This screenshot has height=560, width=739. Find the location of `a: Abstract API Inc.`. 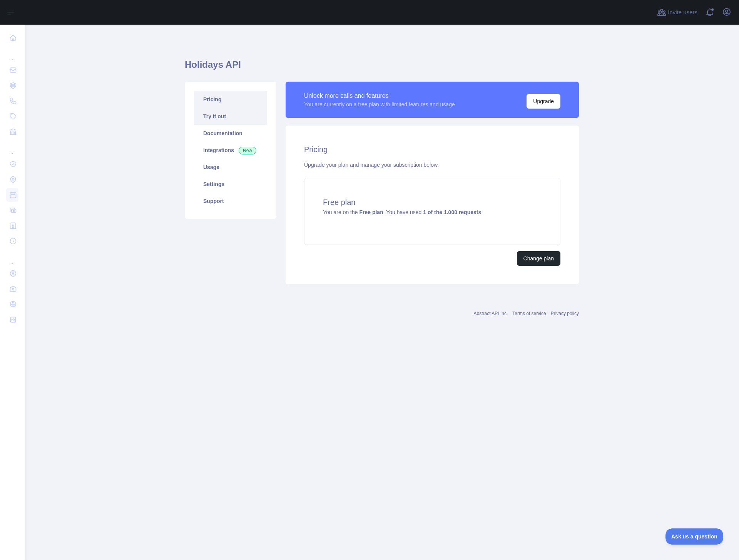

a: Abstract API Inc. is located at coordinates (491, 314).